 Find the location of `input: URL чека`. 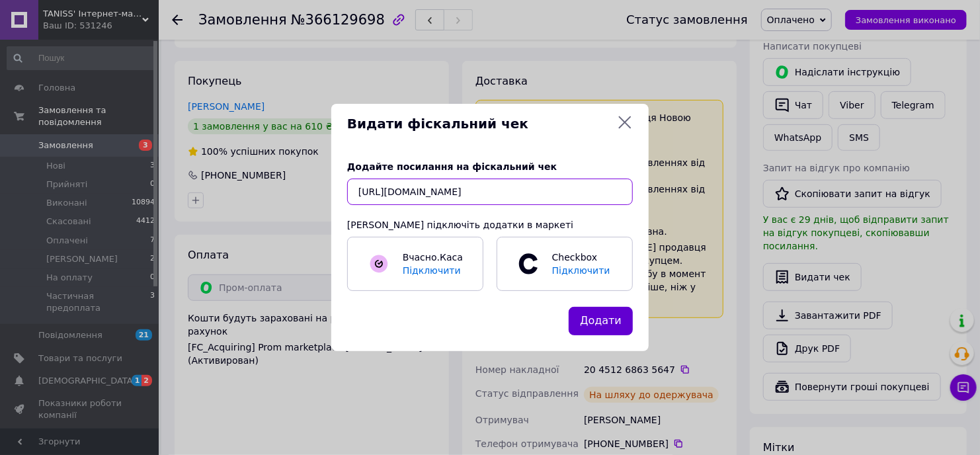

input: URL чека is located at coordinates (490, 192).